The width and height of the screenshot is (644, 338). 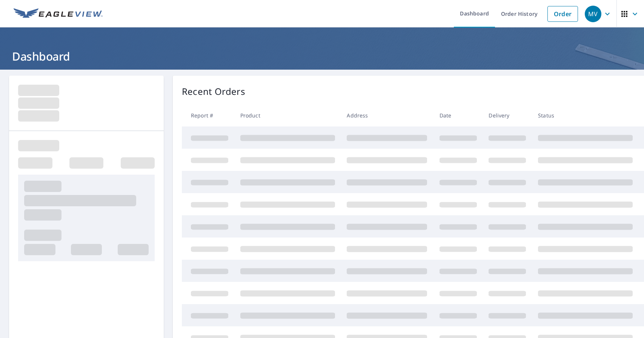 I want to click on th: Date, so click(x=458, y=115).